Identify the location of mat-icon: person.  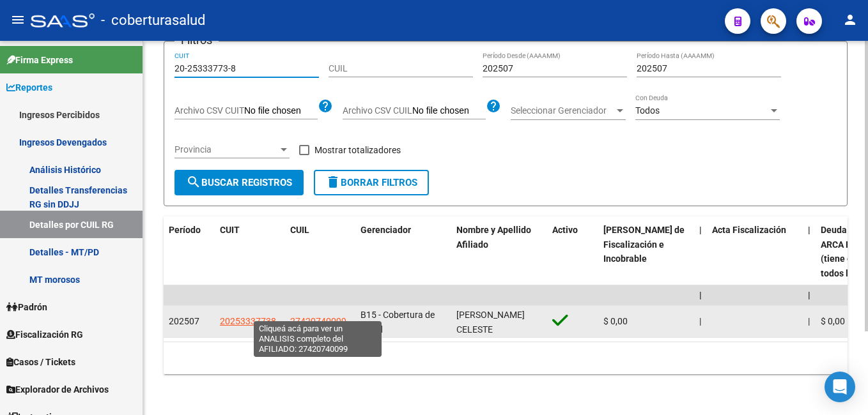
(850, 20).